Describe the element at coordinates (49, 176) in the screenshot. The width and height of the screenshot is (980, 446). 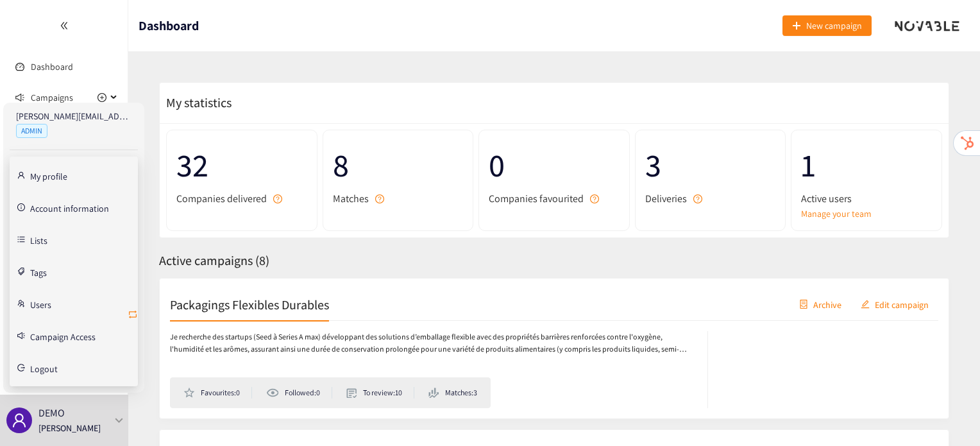
I see `a: My profile` at that location.